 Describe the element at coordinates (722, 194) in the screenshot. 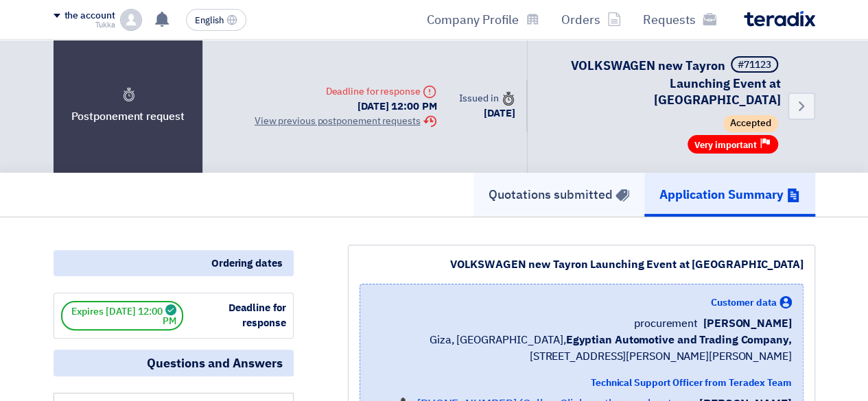

I see `font: Application Summary` at that location.